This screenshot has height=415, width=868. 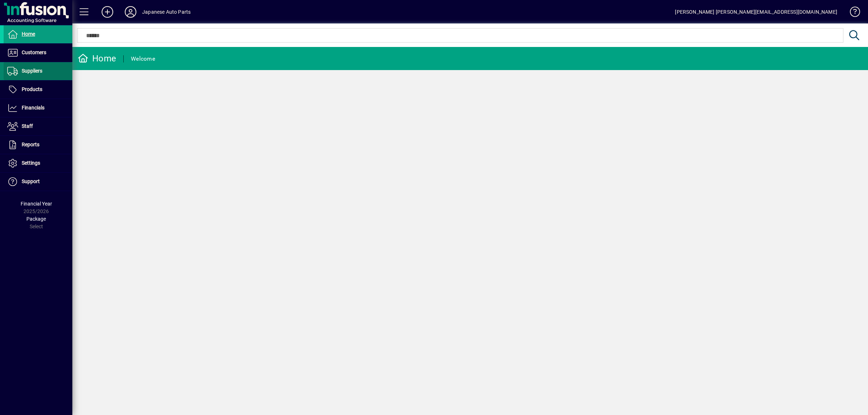 I want to click on span: Financials, so click(x=33, y=108).